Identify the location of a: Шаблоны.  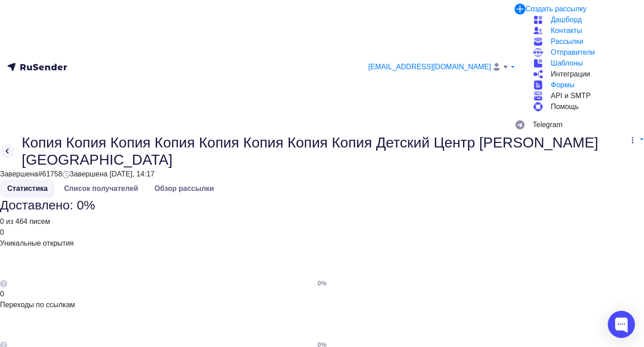
(585, 64).